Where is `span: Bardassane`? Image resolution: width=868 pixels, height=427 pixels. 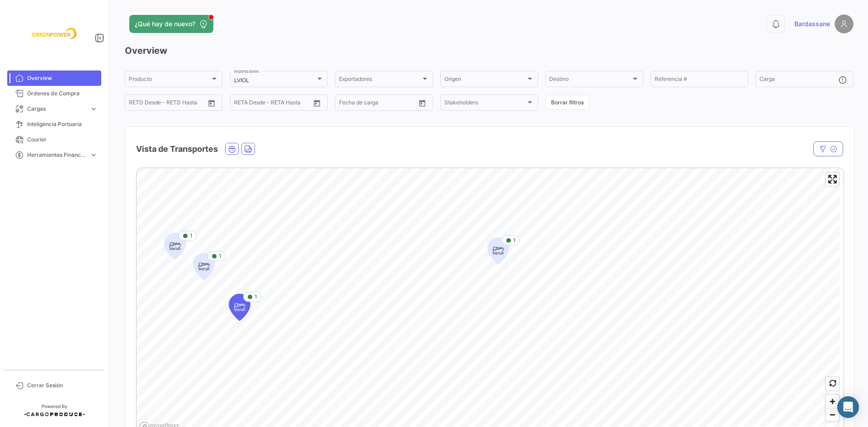 span: Bardassane is located at coordinates (812, 24).